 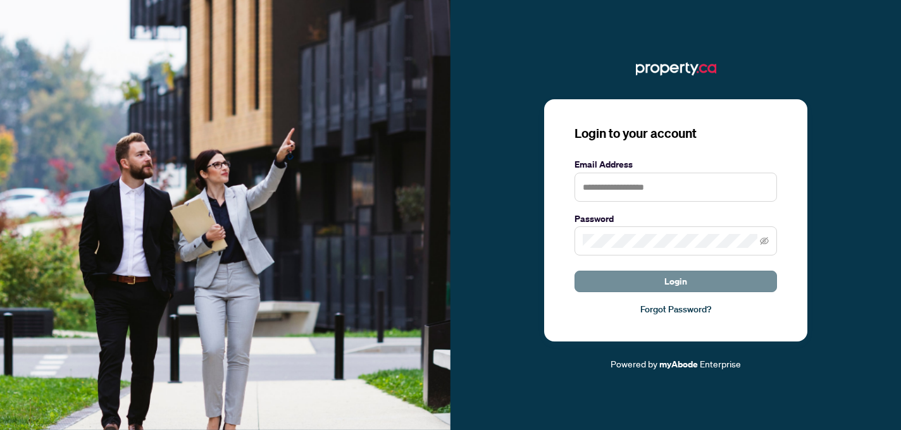 What do you see at coordinates (676, 219) in the screenshot?
I see `label: Password` at bounding box center [676, 219].